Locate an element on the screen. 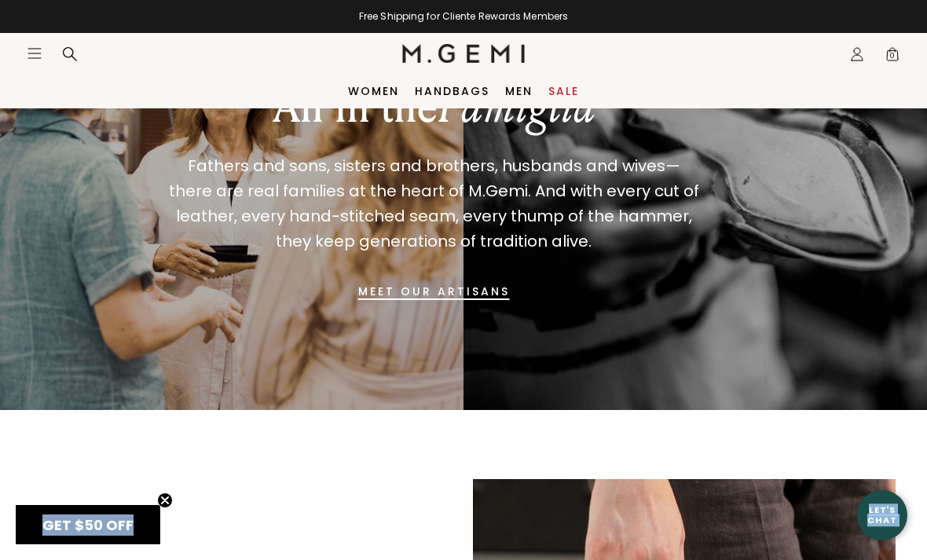 The height and width of the screenshot is (560, 927). a: Handbags is located at coordinates (451, 91).